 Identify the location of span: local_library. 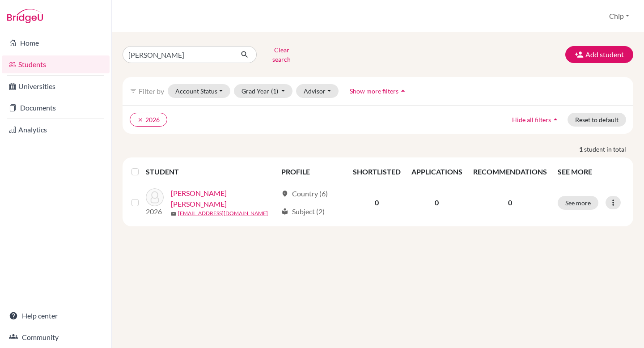
(285, 212).